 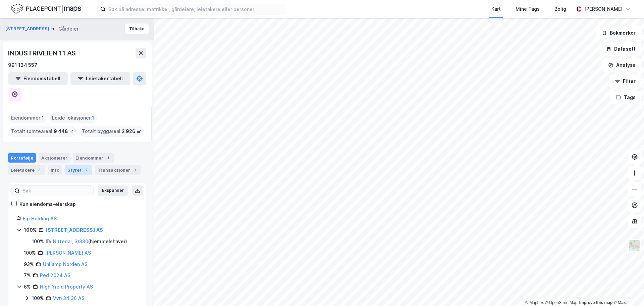 What do you see at coordinates (534, 302) in the screenshot?
I see `a: Mapbox` at bounding box center [534, 302].